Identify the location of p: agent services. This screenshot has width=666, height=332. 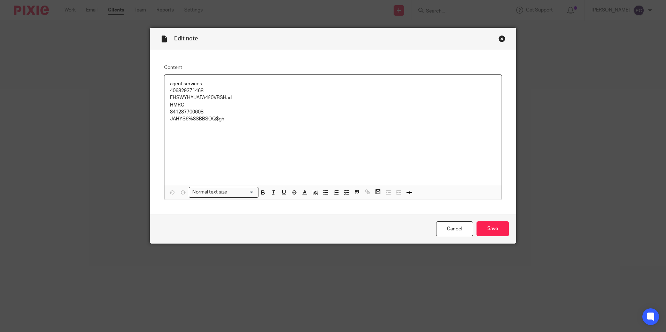
(333, 84).